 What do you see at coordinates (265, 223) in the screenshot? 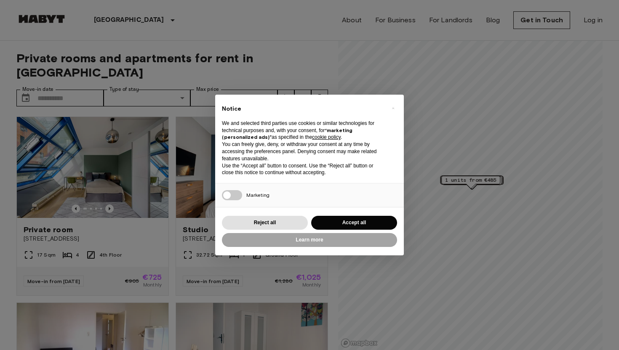
I see `button: Reject all` at bounding box center [265, 223].